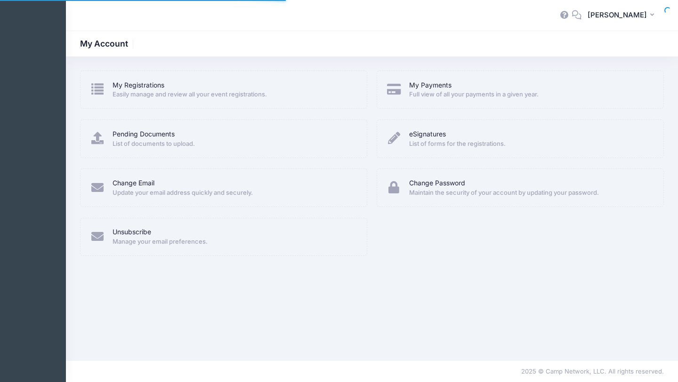  I want to click on span: List of forms for the registrations., so click(530, 144).